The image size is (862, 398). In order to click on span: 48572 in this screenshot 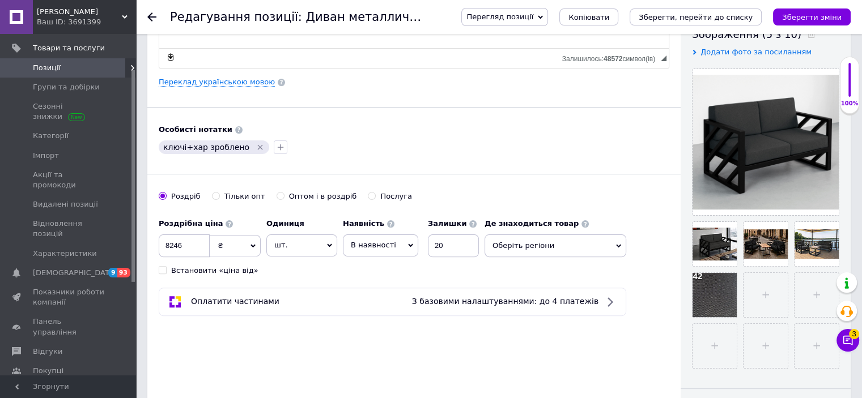, I will do `click(613, 59)`.